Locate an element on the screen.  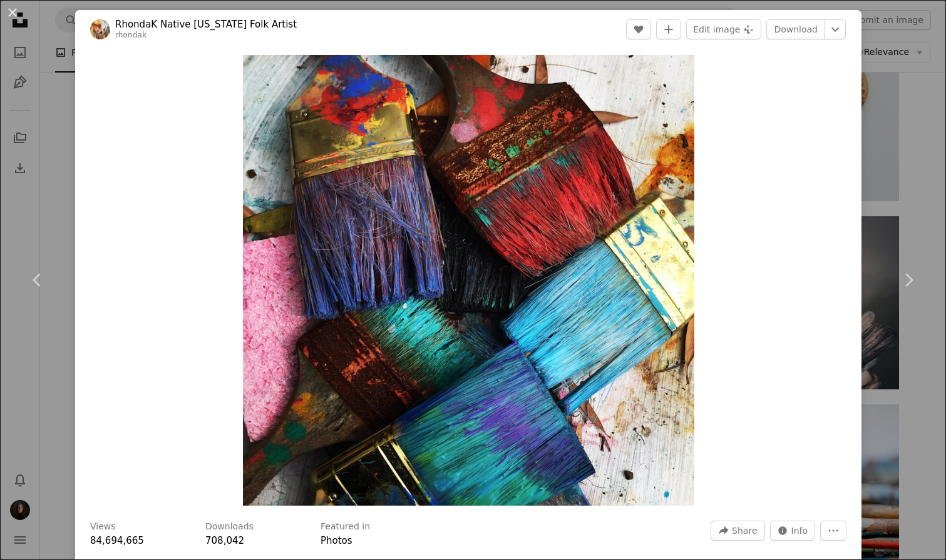
h3: Featured in is located at coordinates (345, 527).